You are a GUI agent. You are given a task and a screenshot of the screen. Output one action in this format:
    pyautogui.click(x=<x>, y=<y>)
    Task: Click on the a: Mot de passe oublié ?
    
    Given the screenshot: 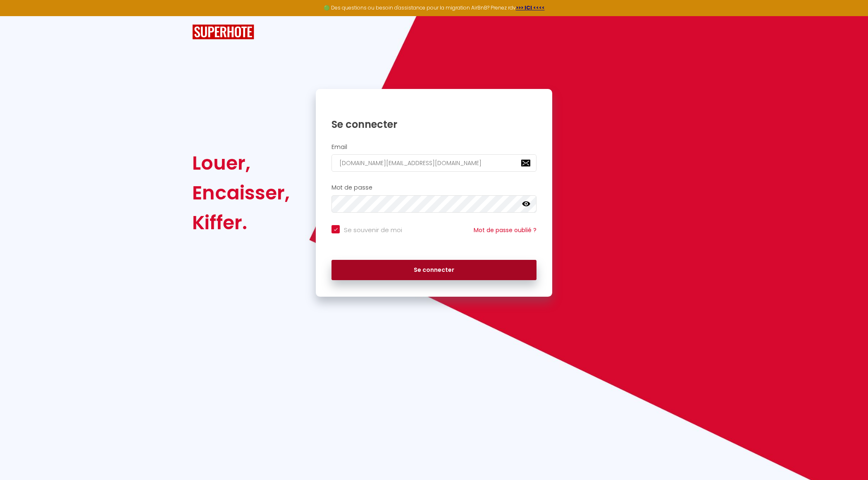 What is the action you would take?
    pyautogui.click(x=505, y=230)
    